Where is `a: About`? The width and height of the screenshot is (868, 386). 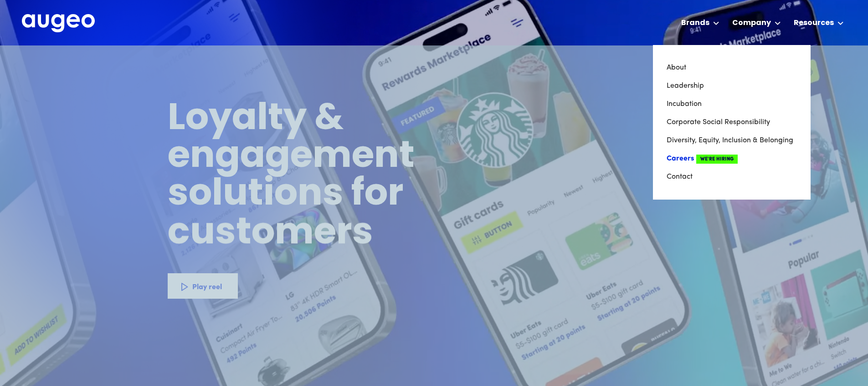 a: About is located at coordinates (732, 68).